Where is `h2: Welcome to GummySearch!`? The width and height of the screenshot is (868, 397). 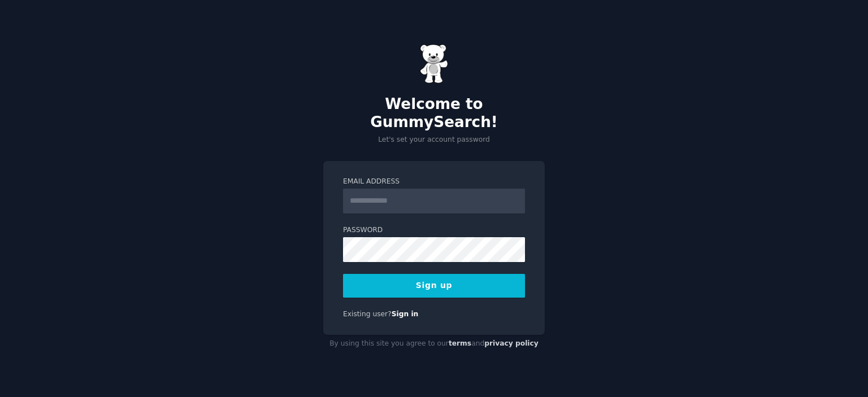 h2: Welcome to GummySearch! is located at coordinates (434, 113).